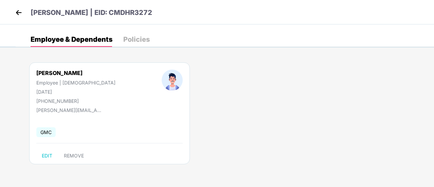 The height and width of the screenshot is (187, 434). Describe the element at coordinates (172, 80) in the screenshot. I see `img: profileImage` at that location.